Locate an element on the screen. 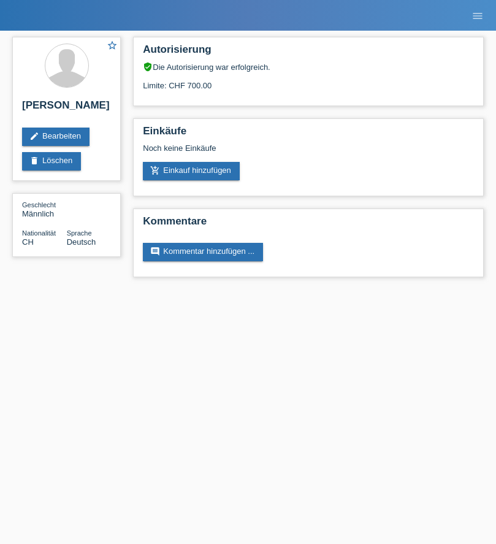 The image size is (496, 544). a: add_shopping_cartEinkauf hinzufügen is located at coordinates (191, 171).